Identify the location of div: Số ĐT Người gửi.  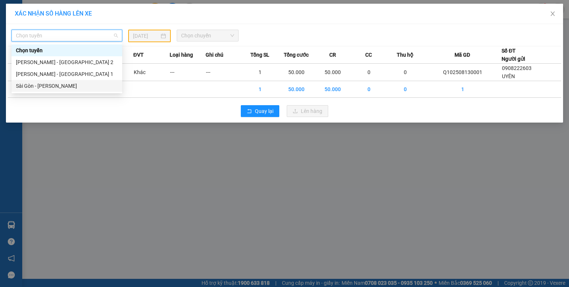
(513, 55).